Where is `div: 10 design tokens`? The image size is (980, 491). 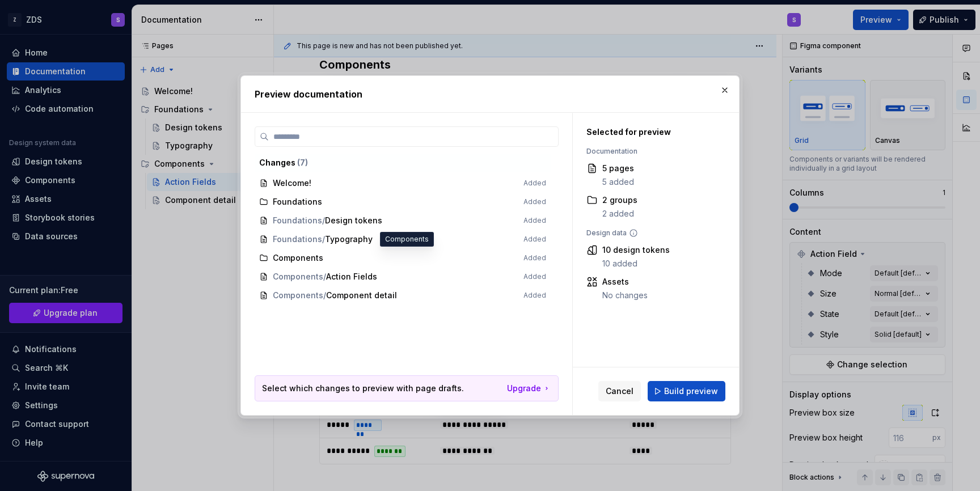
div: 10 design tokens is located at coordinates (636, 250).